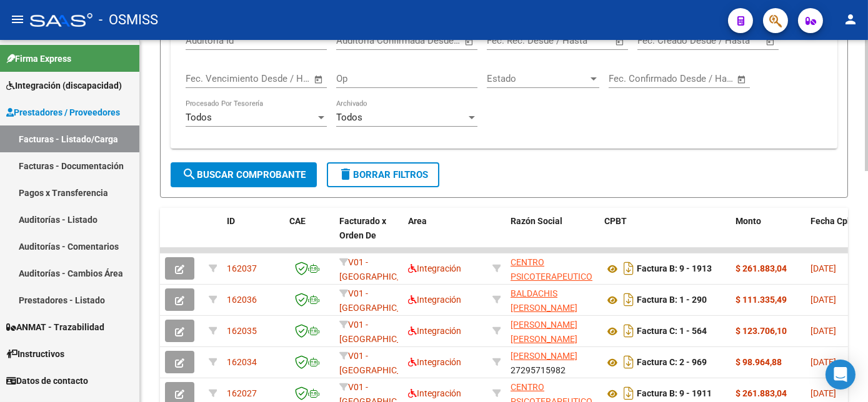 The width and height of the screenshot is (868, 402). I want to click on span: CAE, so click(297, 221).